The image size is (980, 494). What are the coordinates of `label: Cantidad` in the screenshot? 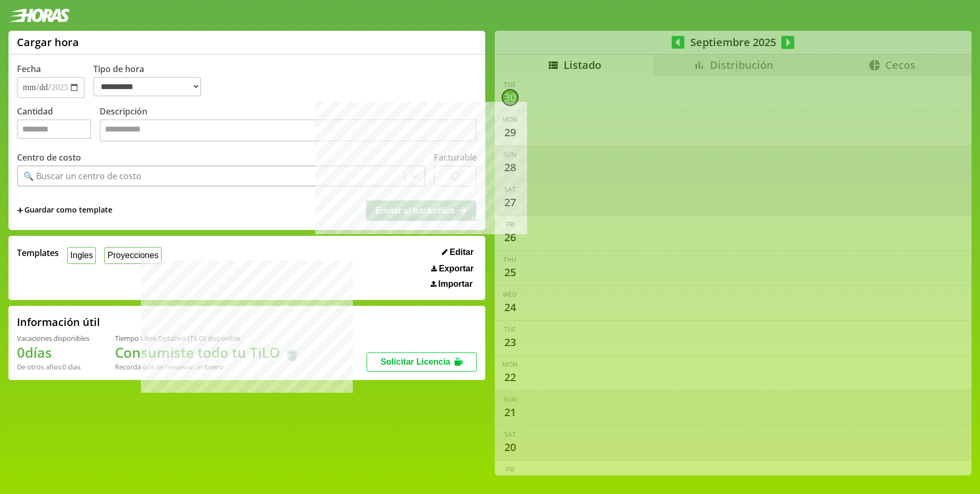 It's located at (58, 125).